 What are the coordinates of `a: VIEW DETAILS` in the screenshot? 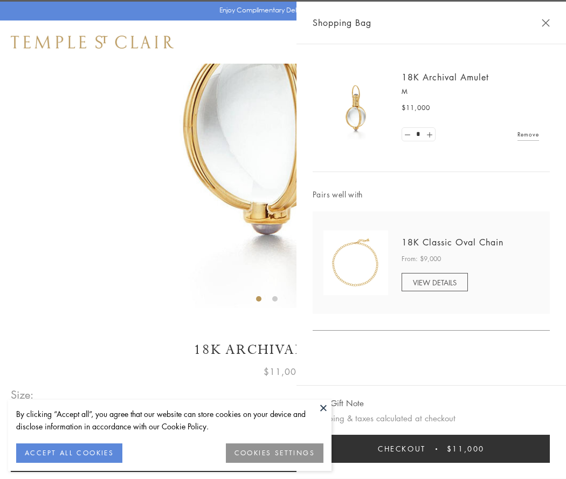 It's located at (435, 282).